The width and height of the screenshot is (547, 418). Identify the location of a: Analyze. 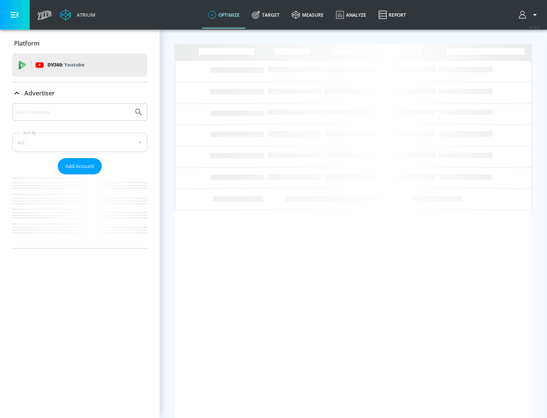
(351, 15).